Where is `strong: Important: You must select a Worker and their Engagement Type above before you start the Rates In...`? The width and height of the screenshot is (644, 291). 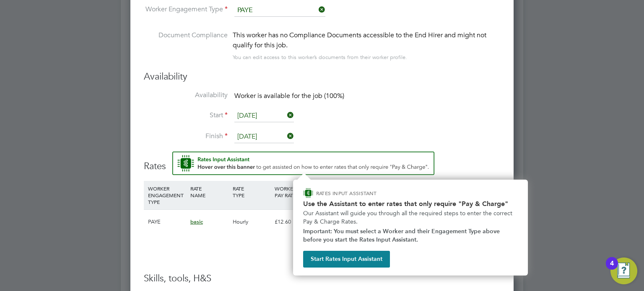 strong: Important: You must select a Worker and their Engagement Type above before you start the Rates In... is located at coordinates (402, 236).